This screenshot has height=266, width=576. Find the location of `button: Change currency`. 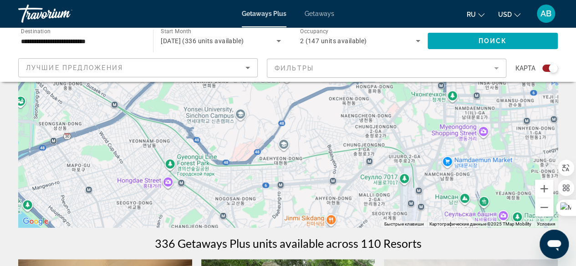

button: Change currency is located at coordinates (509, 14).